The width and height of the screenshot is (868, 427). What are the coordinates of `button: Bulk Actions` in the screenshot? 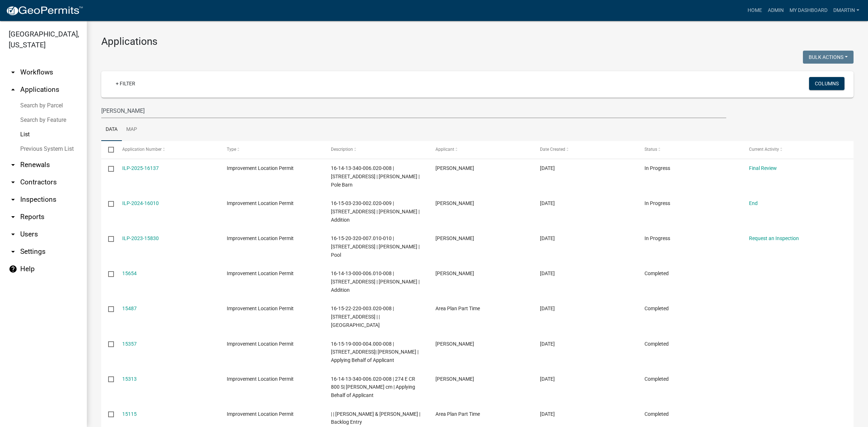 It's located at (828, 57).